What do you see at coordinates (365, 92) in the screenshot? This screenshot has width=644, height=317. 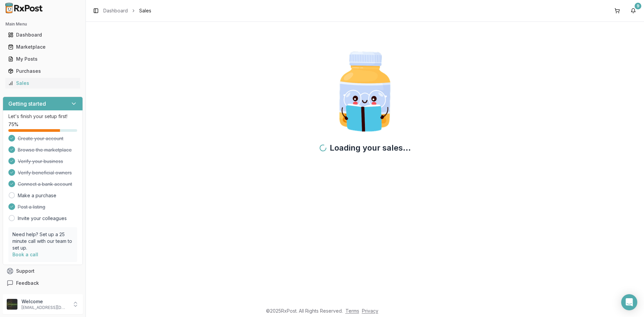 I see `img: Smart Pill Bottle` at bounding box center [365, 92].